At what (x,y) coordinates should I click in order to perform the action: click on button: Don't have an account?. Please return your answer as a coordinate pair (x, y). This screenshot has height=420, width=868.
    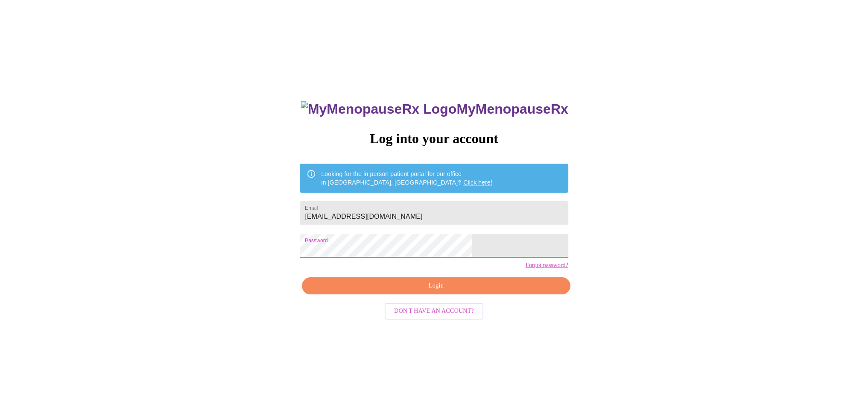
    Looking at the image, I should click on (433, 311).